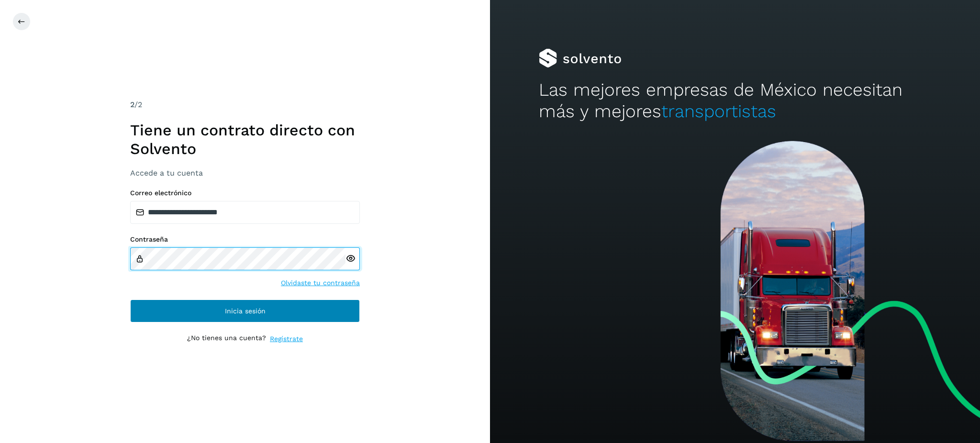 The height and width of the screenshot is (443, 980). I want to click on h2: Las mejores empresas de México necesitan más y mejores, so click(735, 101).